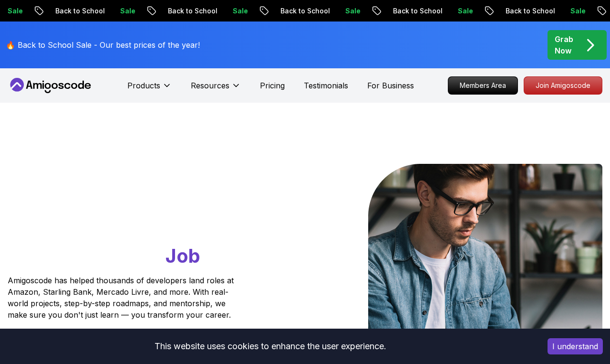  I want to click on p: Amigoscode has helped thousands of developers land roles at Amazon, Starling Bank, Mercado Livre,..., so click(122, 298).